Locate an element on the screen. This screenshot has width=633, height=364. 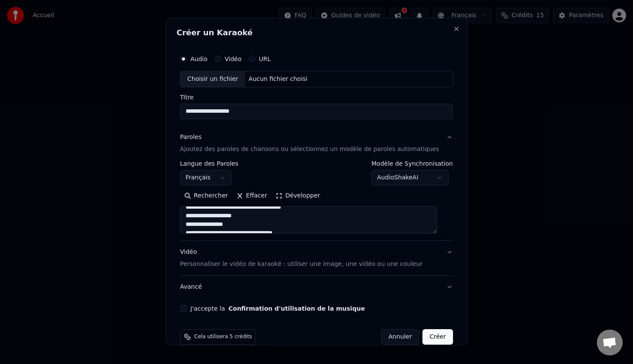
p: Personnaliser le vidéo de karaoké : utiliser une image, une vidéo ou une couleur is located at coordinates (301, 264).